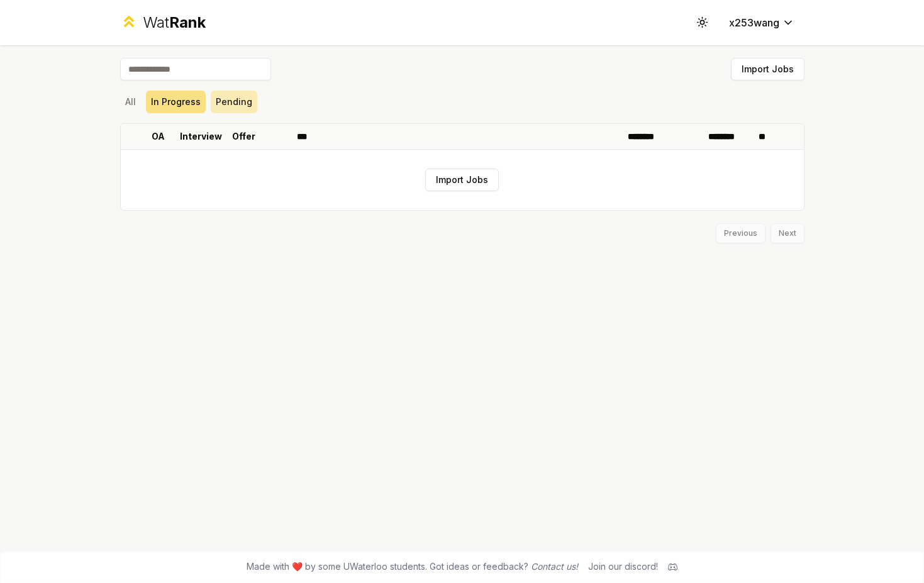  What do you see at coordinates (243, 136) in the screenshot?
I see `p: Offer` at bounding box center [243, 136].